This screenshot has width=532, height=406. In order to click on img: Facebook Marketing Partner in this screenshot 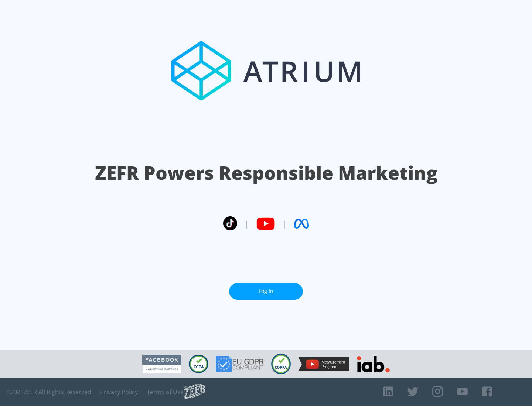, I will do `click(162, 364)`.